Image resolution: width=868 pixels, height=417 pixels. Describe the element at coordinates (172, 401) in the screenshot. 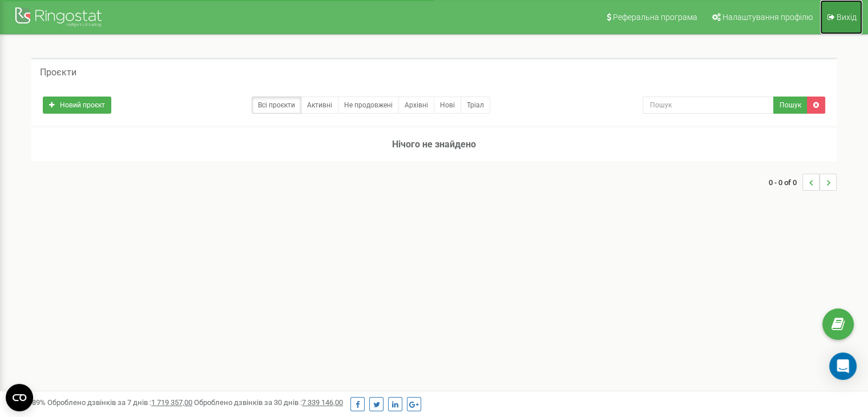

I see `u: 1 719 357,00` at that location.